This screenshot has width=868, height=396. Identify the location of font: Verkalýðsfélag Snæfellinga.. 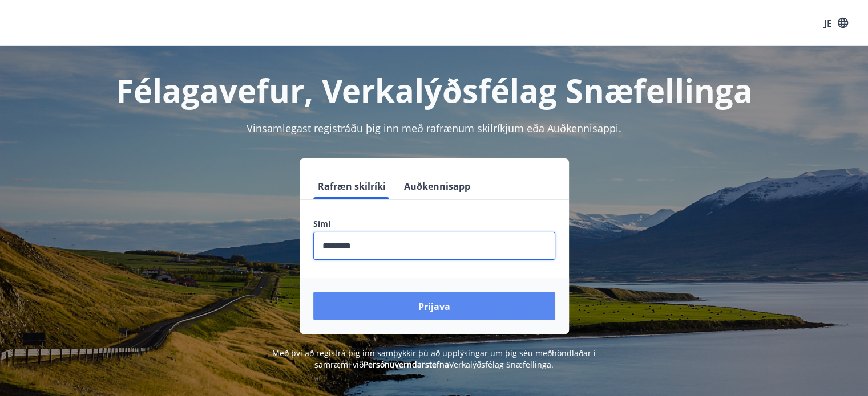
(501, 364).